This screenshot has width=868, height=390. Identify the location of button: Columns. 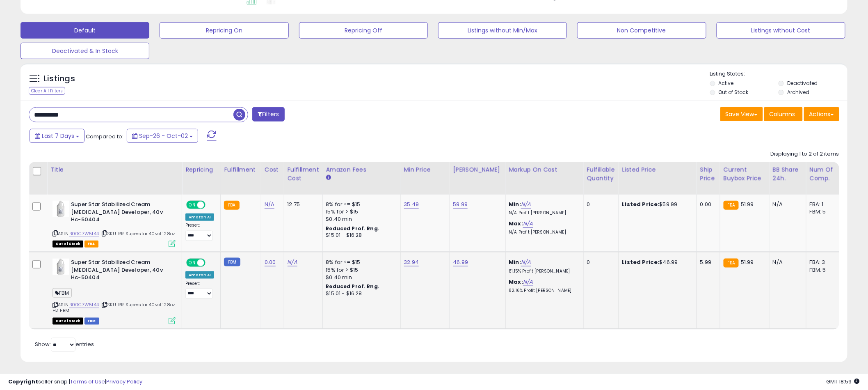
(783, 115).